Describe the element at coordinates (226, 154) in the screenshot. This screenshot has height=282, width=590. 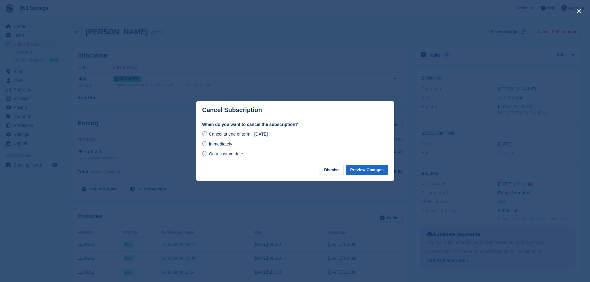
I see `span: On a custom date` at that location.